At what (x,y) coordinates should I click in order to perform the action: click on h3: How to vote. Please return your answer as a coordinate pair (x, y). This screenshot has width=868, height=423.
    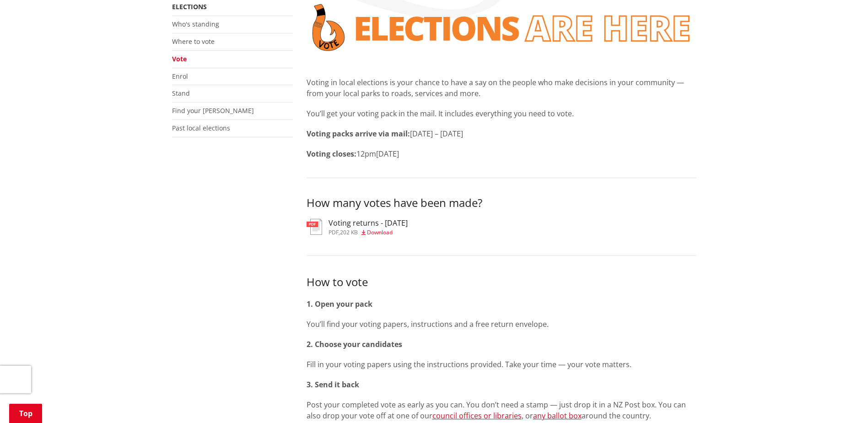
    Looking at the image, I should click on (502, 281).